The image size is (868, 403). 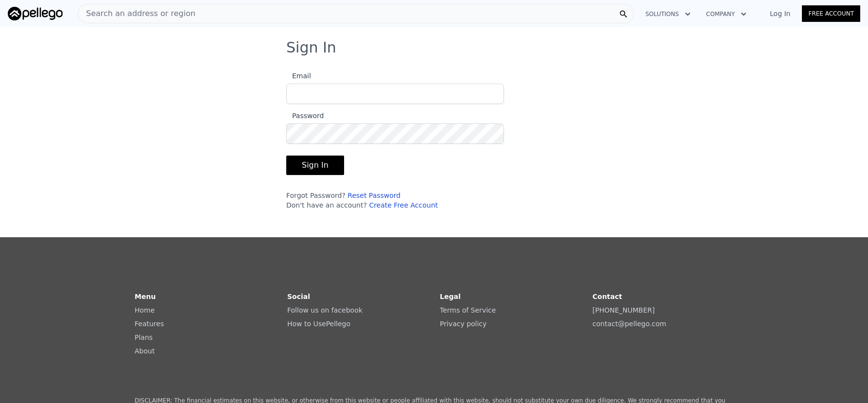 I want to click on a: Create Free Account, so click(x=403, y=205).